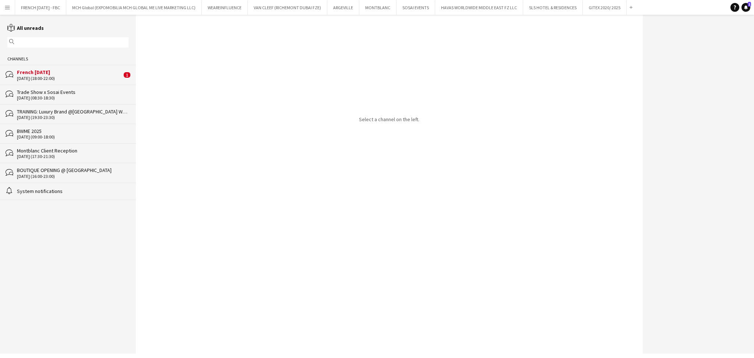 The image size is (754, 358). What do you see at coordinates (25, 28) in the screenshot?
I see `a: All unreads` at bounding box center [25, 28].